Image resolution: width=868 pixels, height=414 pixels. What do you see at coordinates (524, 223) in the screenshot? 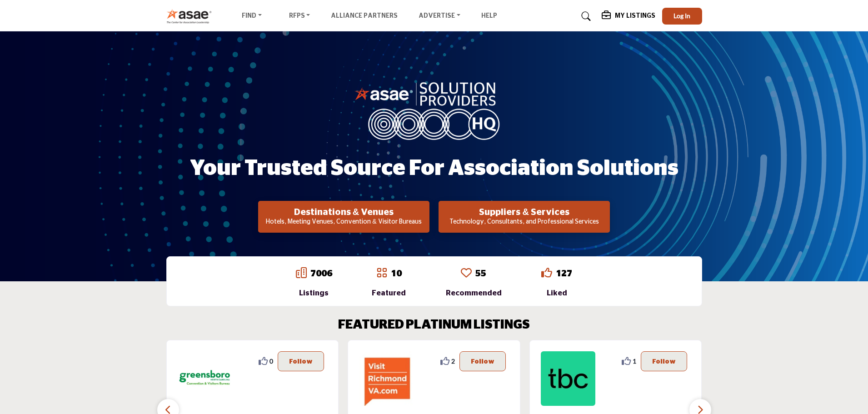
I see `p: Technology, Consultants, and Professional Services` at bounding box center [524, 223].